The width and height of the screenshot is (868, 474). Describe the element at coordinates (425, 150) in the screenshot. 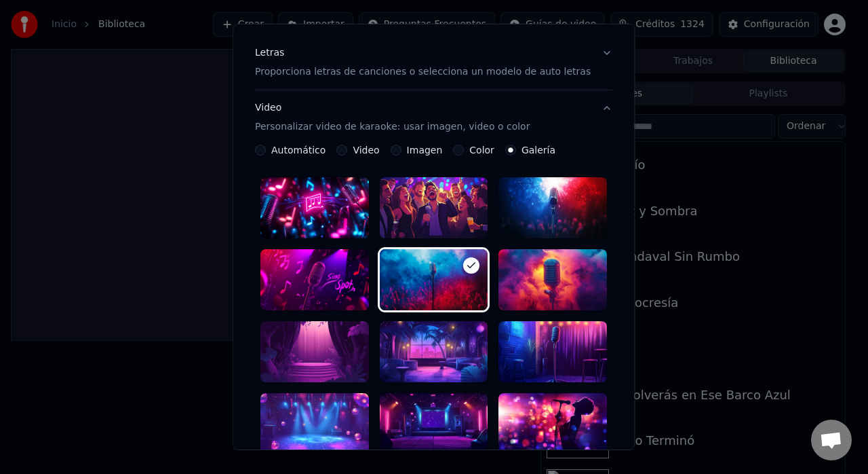

I see `label: Imagen` at that location.